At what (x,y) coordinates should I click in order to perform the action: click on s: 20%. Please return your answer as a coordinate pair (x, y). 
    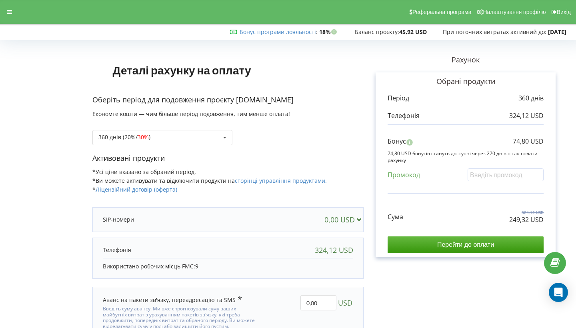
    Looking at the image, I should click on (130, 137).